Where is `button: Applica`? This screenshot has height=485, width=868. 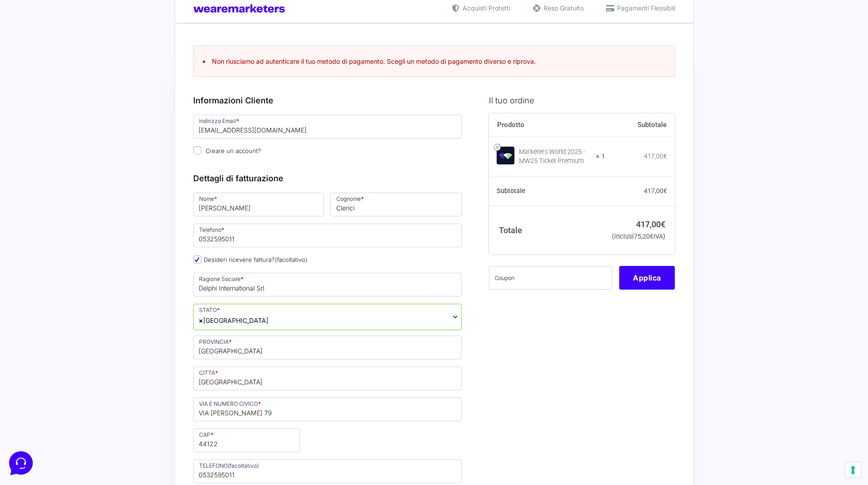
button: Applica is located at coordinates (647, 278).